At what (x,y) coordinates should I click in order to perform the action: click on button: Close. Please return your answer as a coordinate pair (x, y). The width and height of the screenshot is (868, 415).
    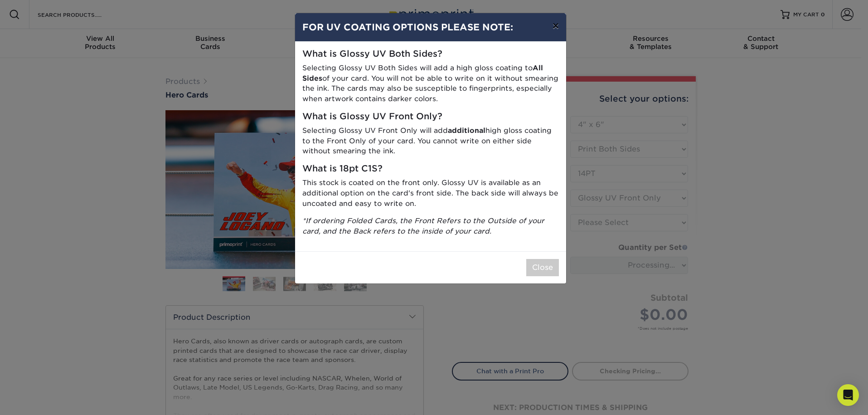
    Looking at the image, I should click on (542, 267).